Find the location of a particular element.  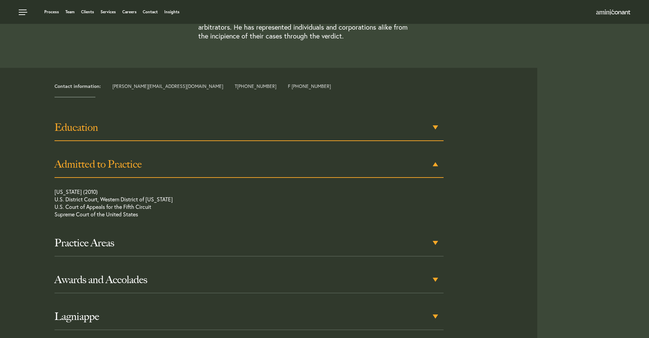

a: Clients is located at coordinates (88, 12).